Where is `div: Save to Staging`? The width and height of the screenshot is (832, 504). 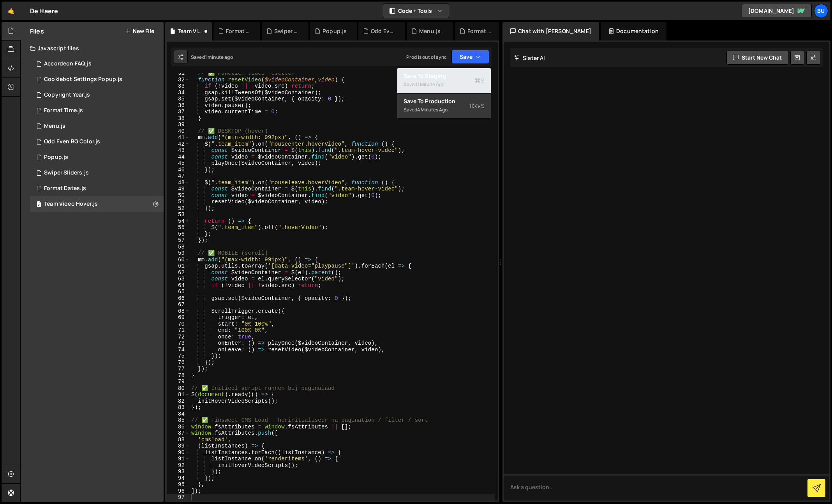 div: Save to Staging is located at coordinates (444, 76).